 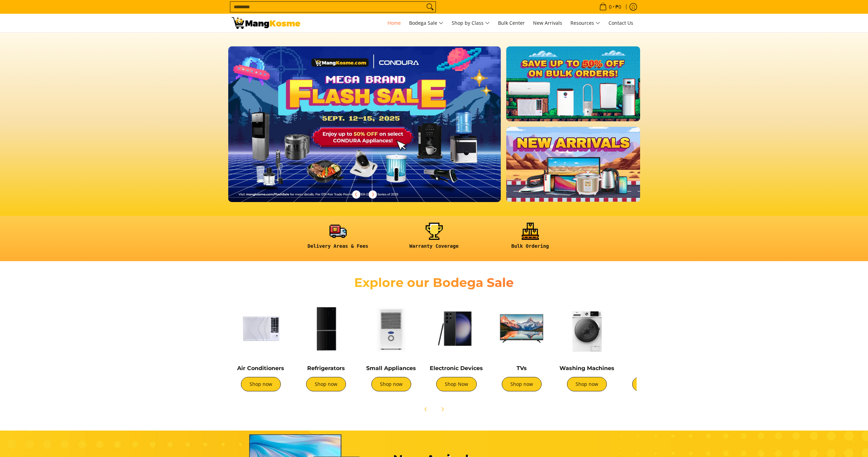 What do you see at coordinates (326, 328) in the screenshot?
I see `img: Refrigerators` at bounding box center [326, 328].